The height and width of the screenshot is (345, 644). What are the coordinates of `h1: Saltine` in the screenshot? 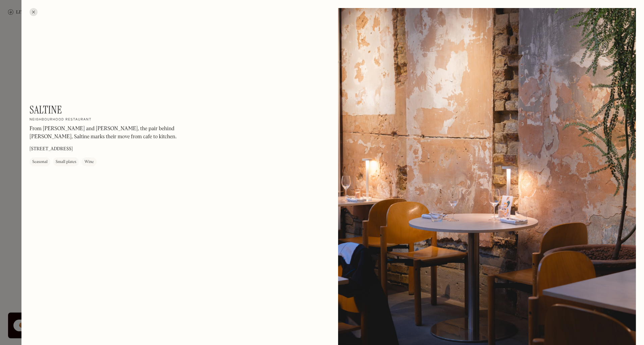 It's located at (45, 110).